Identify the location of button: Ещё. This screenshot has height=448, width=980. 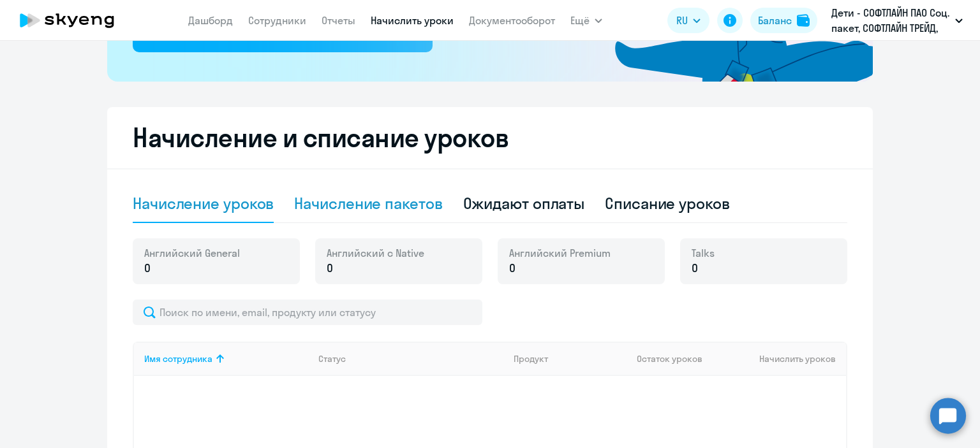
(587, 20).